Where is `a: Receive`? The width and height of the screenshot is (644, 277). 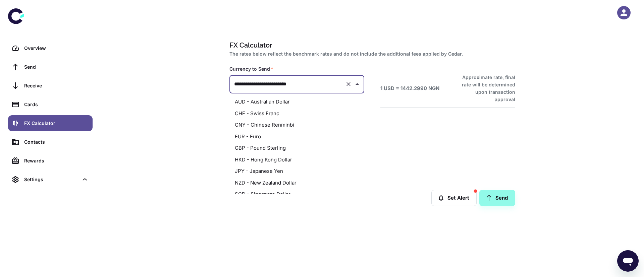 a: Receive is located at coordinates (50, 86).